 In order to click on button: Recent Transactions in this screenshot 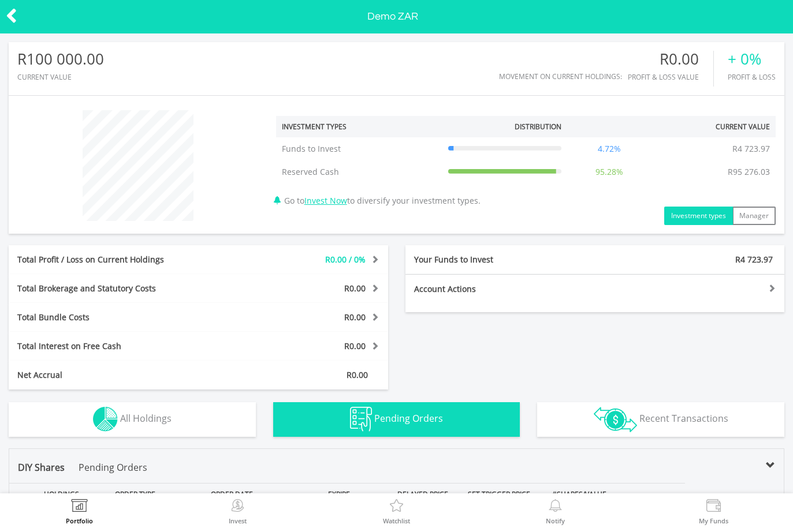, I will do `click(661, 419)`.